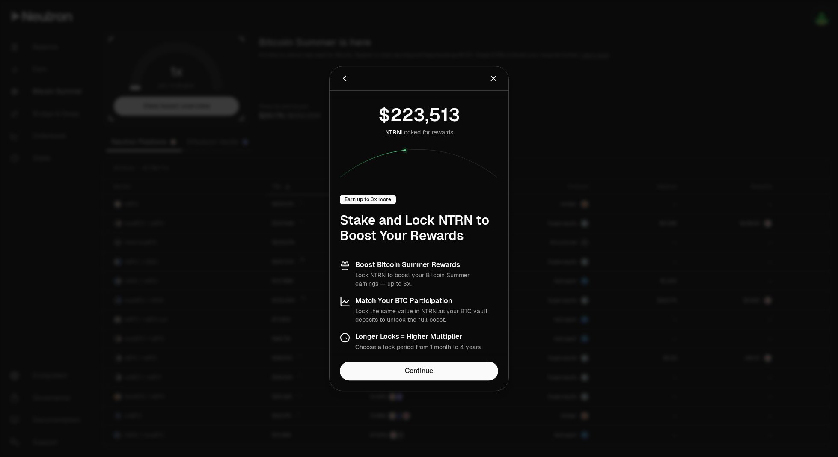 This screenshot has height=457, width=838. Describe the element at coordinates (427, 315) in the screenshot. I see `p: Lock the same value in NTRN as your BTC vault deposits to unlock the full boost.` at that location.